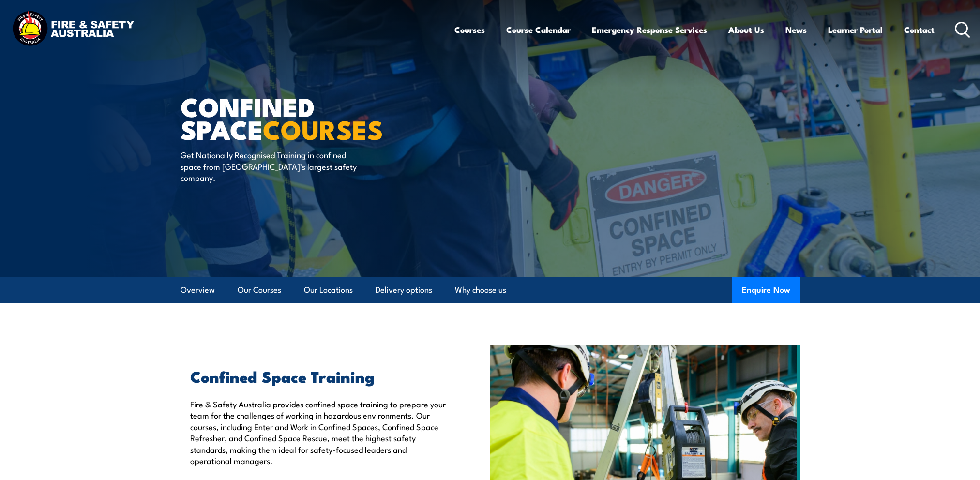 The width and height of the screenshot is (980, 480). What do you see at coordinates (198, 289) in the screenshot?
I see `a: Overview` at bounding box center [198, 289].